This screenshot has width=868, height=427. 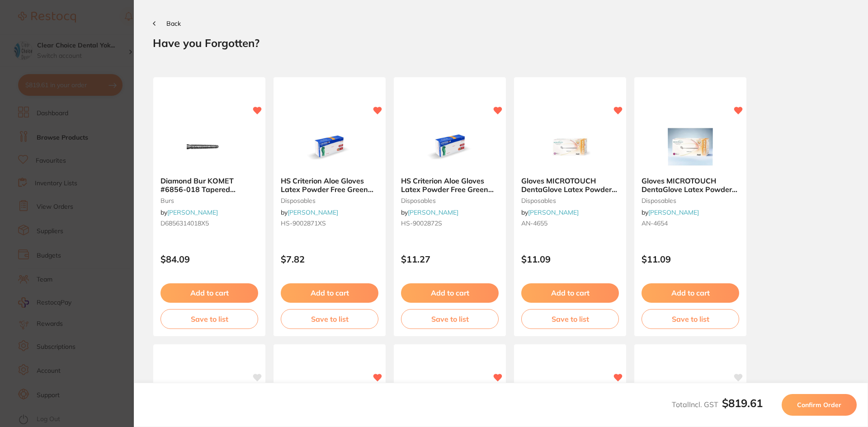 I want to click on button: Back, so click(x=167, y=24).